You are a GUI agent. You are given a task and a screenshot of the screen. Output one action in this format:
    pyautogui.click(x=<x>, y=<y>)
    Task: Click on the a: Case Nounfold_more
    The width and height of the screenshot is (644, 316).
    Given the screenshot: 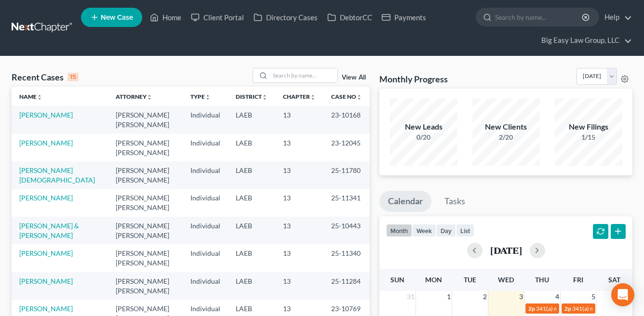 What is the action you would take?
    pyautogui.click(x=347, y=97)
    